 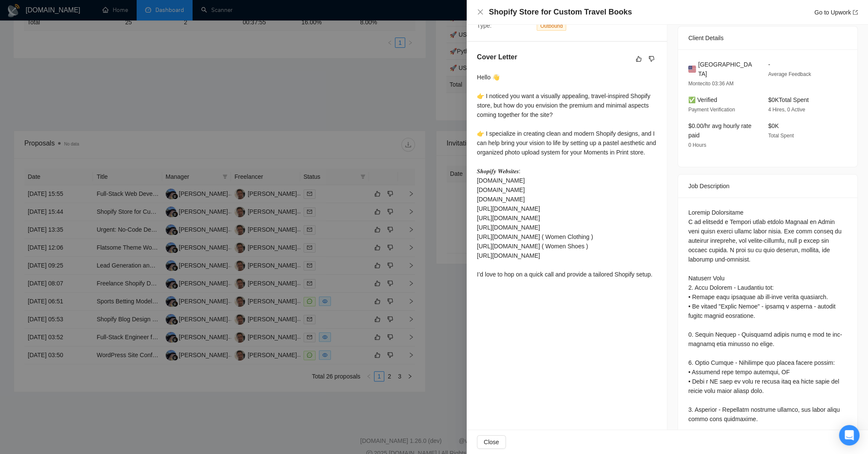 I want to click on span: like, so click(x=639, y=59).